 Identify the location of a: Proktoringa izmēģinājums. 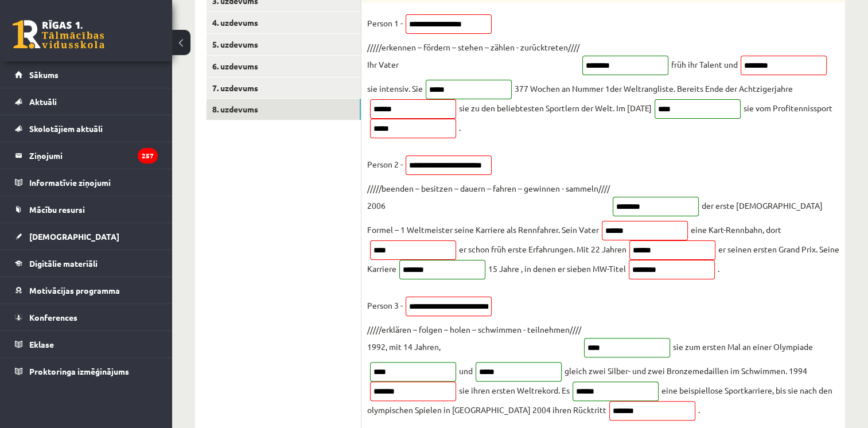
(86, 371).